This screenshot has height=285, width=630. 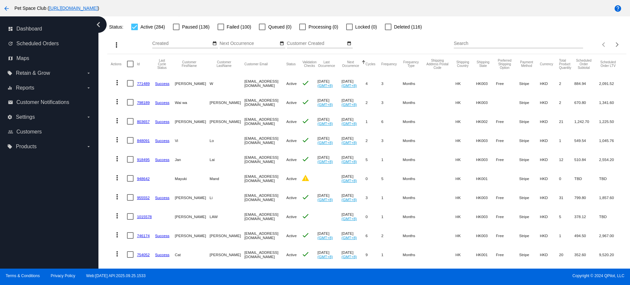 I want to click on mat-icon: check, so click(x=306, y=83).